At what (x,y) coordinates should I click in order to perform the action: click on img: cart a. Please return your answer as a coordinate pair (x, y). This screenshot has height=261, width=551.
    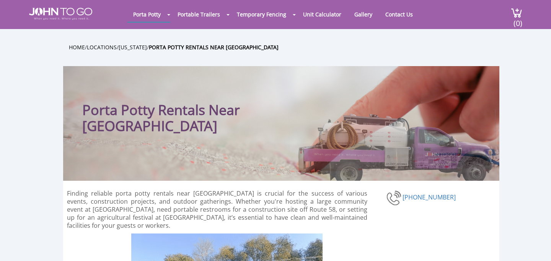
    Looking at the image, I should click on (517, 13).